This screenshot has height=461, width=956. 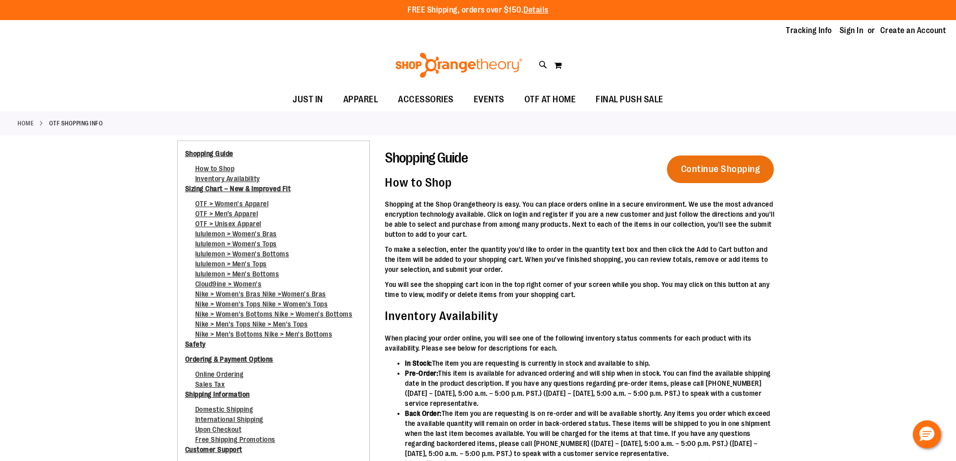 I want to click on p: You will see the shopping cart icon in the top right corner of your screen while you shop. You ma..., so click(x=582, y=290).